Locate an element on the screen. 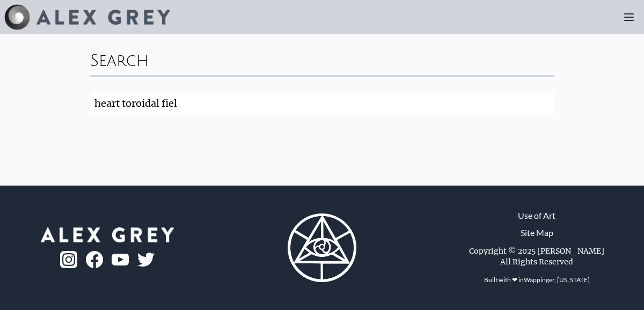 Image resolution: width=644 pixels, height=310 pixels. img: youtube-logo.png is located at coordinates (120, 260).